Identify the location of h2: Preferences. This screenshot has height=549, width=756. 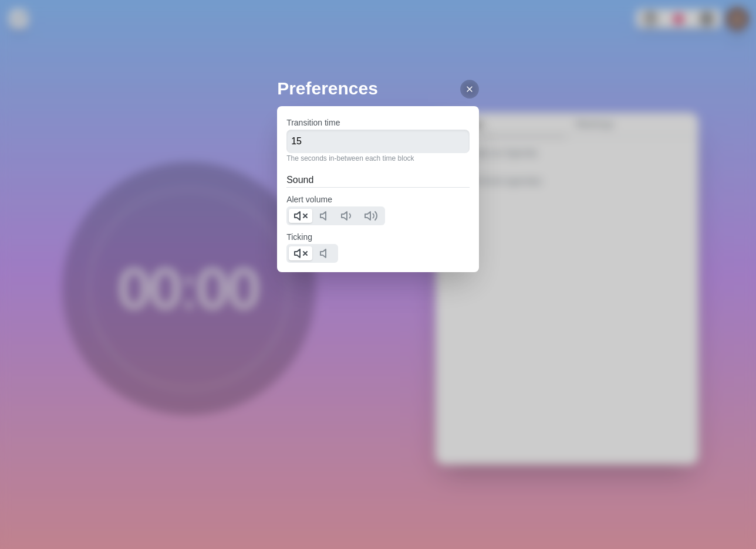
(378, 88).